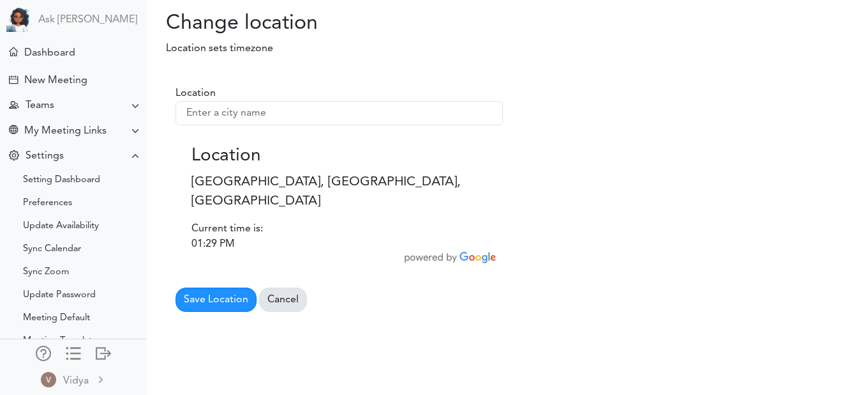  Describe the element at coordinates (450, 258) in the screenshot. I see `img: powered_by_google.png` at that location.